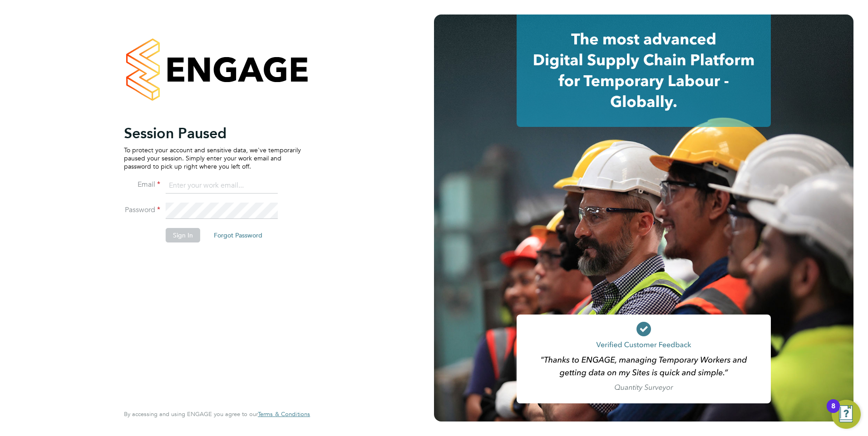 Image resolution: width=868 pixels, height=436 pixels. I want to click on input: Enter your work email..., so click(222, 186).